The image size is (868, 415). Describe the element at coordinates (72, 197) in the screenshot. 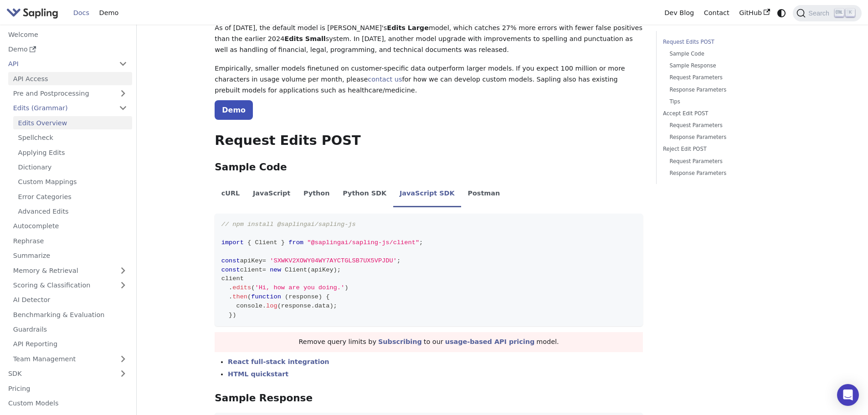

I see `a: Error Categories` at that location.